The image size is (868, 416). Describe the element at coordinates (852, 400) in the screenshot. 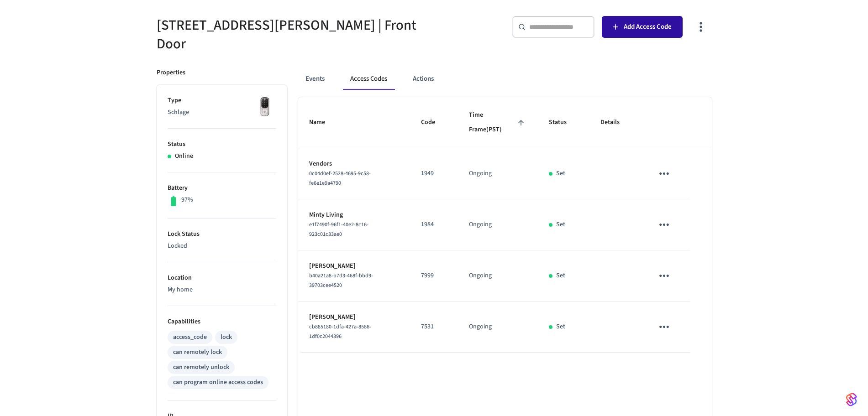

I see `img: SeamLogoGradient.69752ec5.svg` at that location.